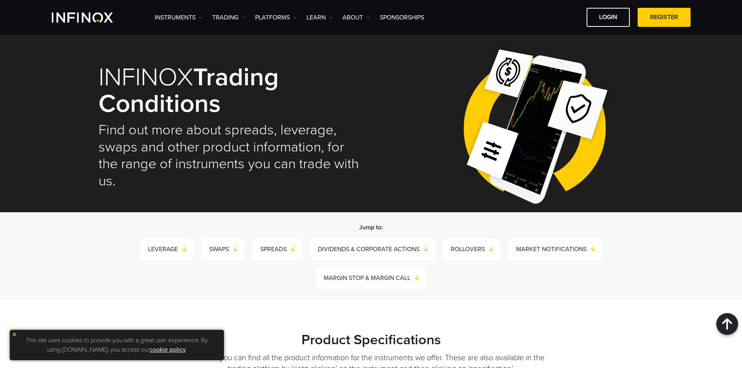  What do you see at coordinates (229, 156) in the screenshot?
I see `h2: Find out more about spreads, leverage, swaps and other product information, for the range of inst...` at bounding box center [229, 156].